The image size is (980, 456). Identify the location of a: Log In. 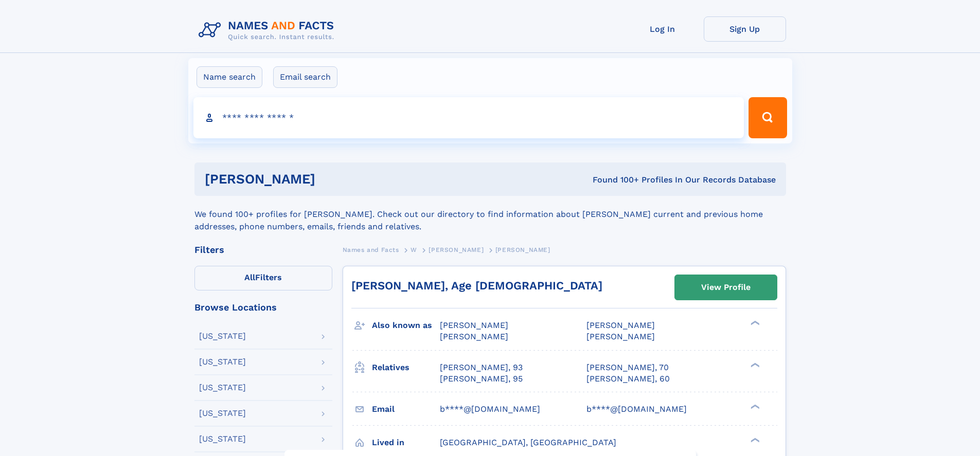
(662, 29).